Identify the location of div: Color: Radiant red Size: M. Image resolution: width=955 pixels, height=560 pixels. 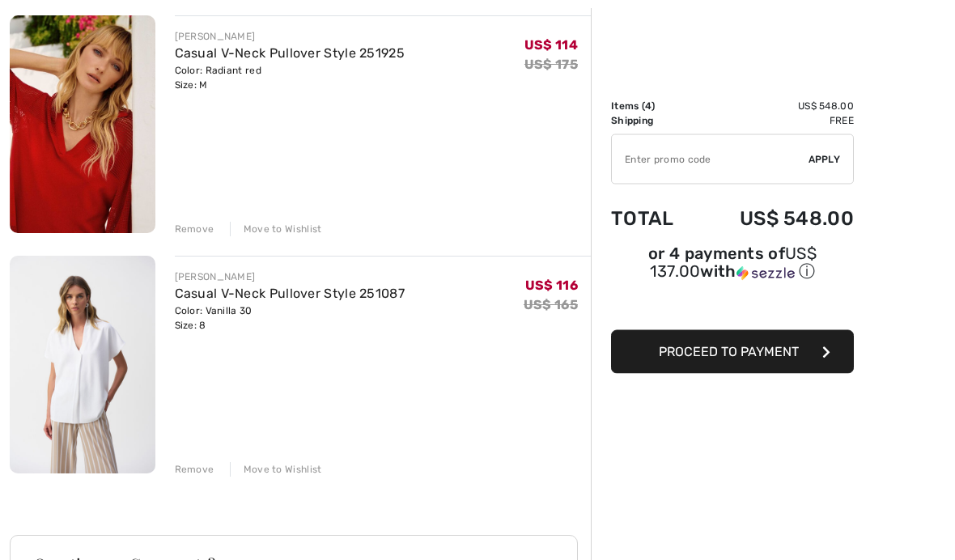
(289, 79).